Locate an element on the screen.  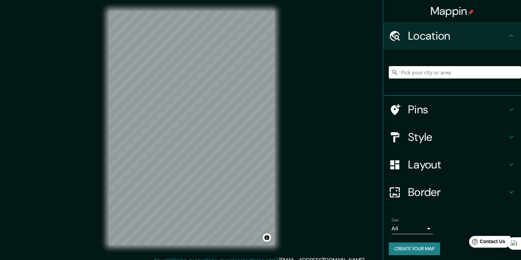
h4: Style is located at coordinates (458, 137).